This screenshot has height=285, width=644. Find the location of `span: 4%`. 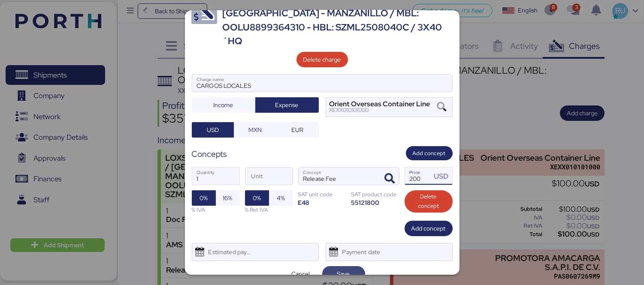

span: 4% is located at coordinates (281, 198).